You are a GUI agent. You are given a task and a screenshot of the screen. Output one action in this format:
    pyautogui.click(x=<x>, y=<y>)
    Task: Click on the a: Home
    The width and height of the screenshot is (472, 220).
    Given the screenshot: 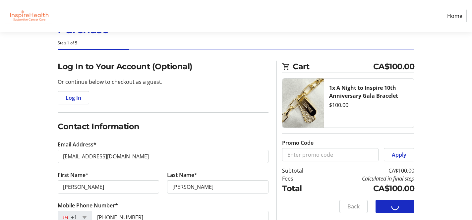 What is the action you would take?
    pyautogui.click(x=455, y=16)
    